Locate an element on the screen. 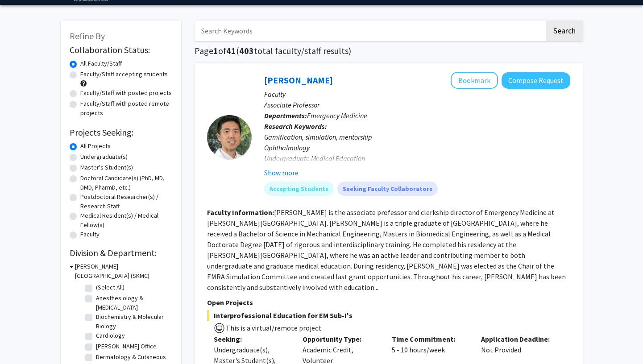 The height and width of the screenshot is (364, 643). span: 1 is located at coordinates (215, 51).